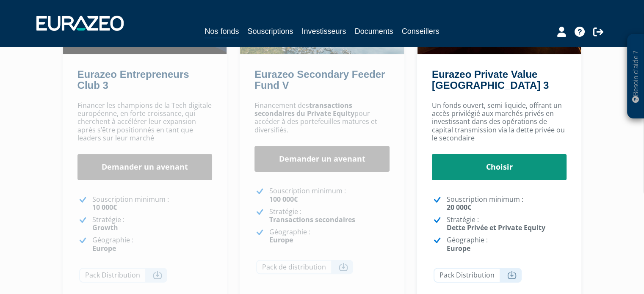 The image size is (644, 294). What do you see at coordinates (270, 31) in the screenshot?
I see `a: Souscriptions` at bounding box center [270, 31].